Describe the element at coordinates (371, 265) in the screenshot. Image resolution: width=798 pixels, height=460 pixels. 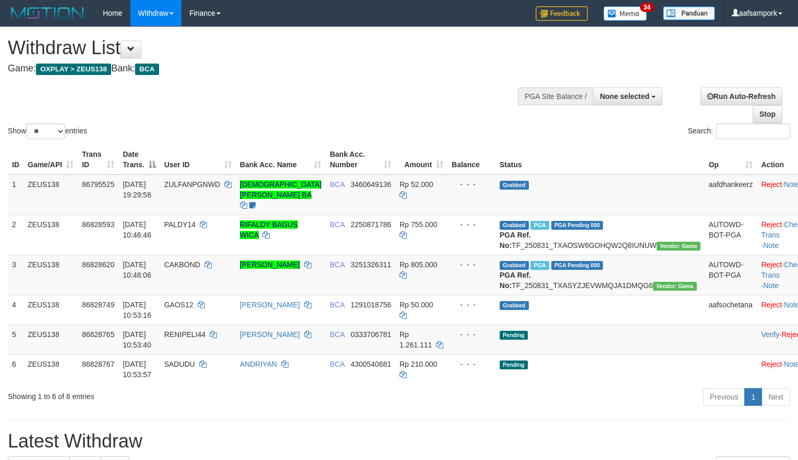
I see `span: Copy 3251326311 to clipboard` at that location.